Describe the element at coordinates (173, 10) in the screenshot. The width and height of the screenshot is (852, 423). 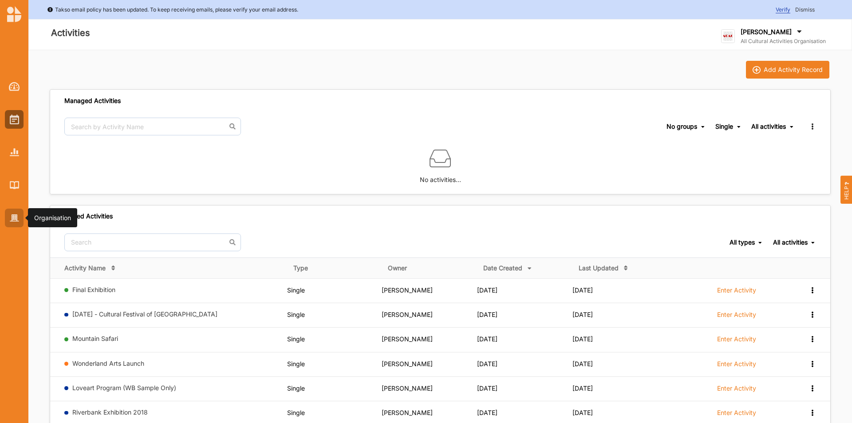
I see `div: Takso email policy has been updated. To keep receiving emails, please verify your email address.` at that location.